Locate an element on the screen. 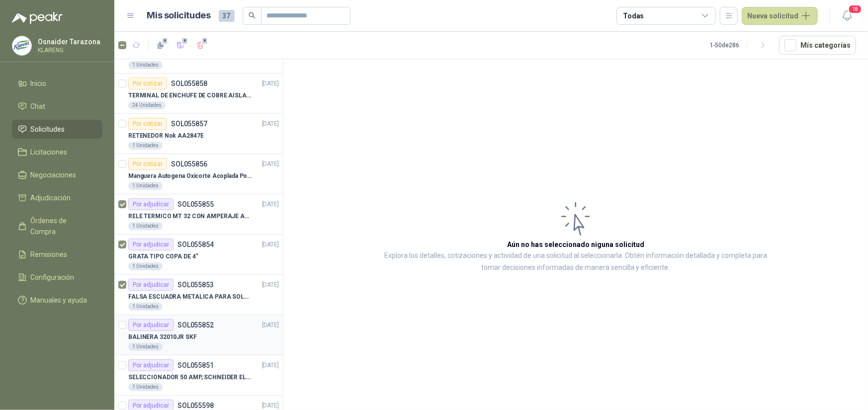 The height and width of the screenshot is (410, 868). a: Adjudicación is located at coordinates (57, 198).